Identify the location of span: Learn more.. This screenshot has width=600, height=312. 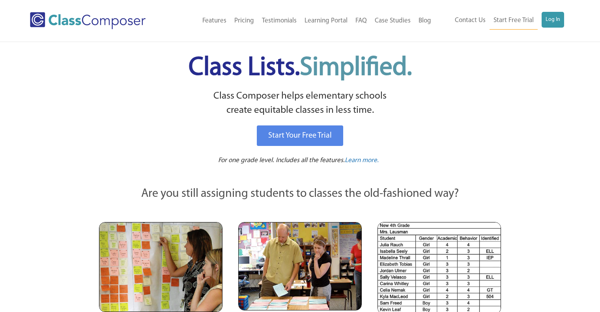
(362, 160).